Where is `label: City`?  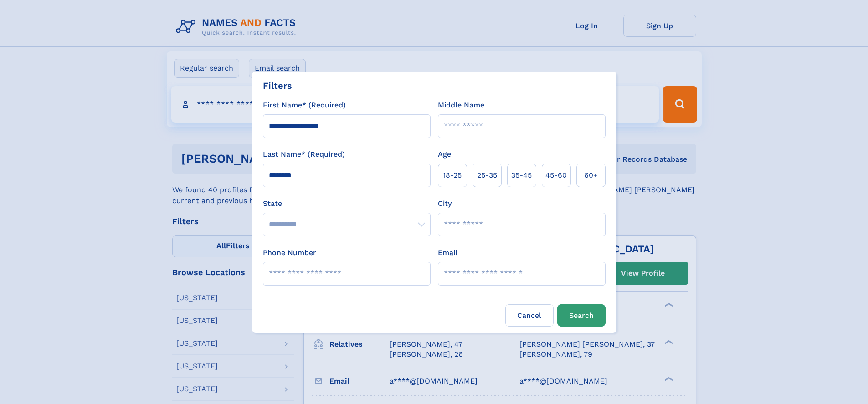
label: City is located at coordinates (445, 204).